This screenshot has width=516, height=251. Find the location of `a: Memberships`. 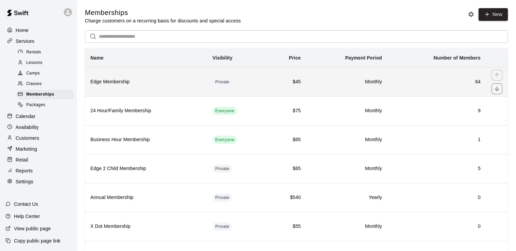

a: Memberships is located at coordinates (46, 95).